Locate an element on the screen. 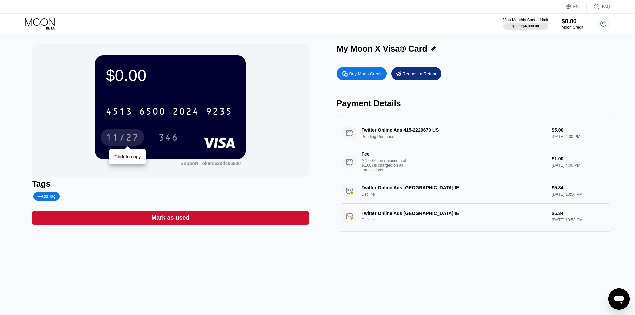 The height and width of the screenshot is (315, 635). div: Visa Monthly Spend Limit is located at coordinates (525, 20).